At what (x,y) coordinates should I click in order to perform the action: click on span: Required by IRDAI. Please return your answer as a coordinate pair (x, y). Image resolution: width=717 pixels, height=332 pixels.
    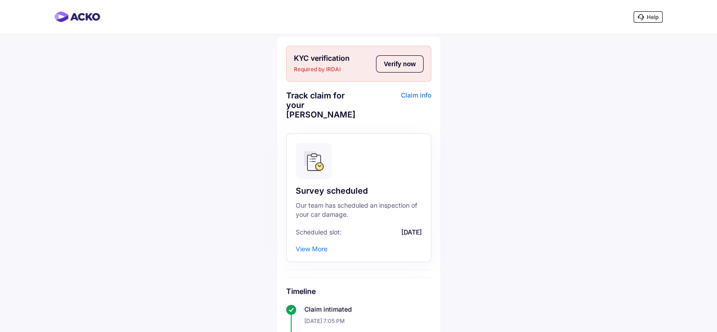
    Looking at the image, I should click on (333, 69).